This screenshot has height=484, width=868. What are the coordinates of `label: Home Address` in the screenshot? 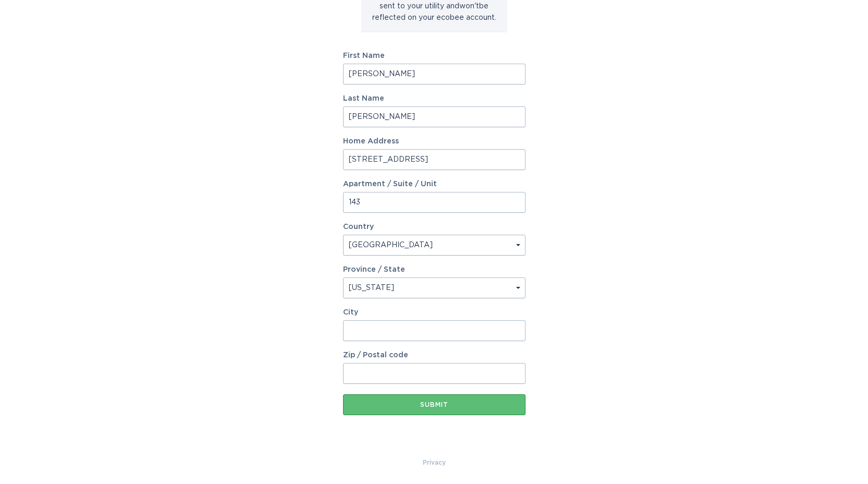 It's located at (434, 142).